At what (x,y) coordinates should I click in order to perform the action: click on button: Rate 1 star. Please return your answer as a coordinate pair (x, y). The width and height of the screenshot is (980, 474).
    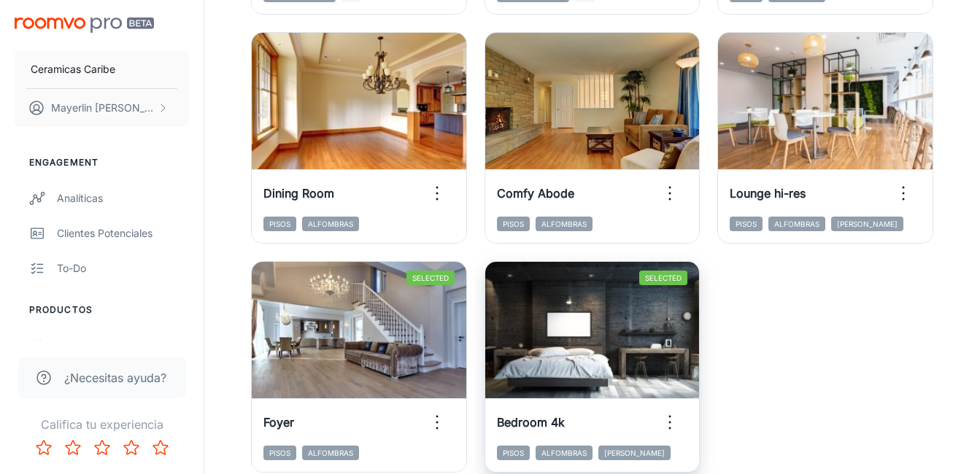
    Looking at the image, I should click on (44, 448).